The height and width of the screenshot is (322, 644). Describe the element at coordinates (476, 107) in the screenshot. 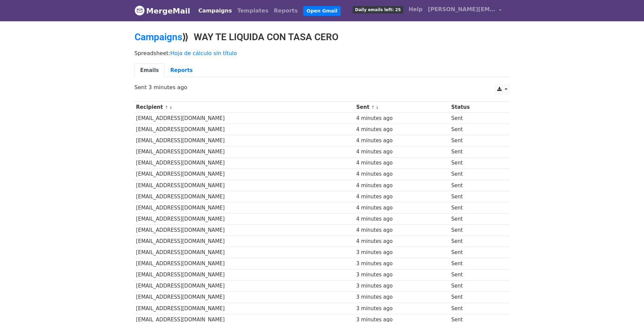

I see `th: Status` at that location.